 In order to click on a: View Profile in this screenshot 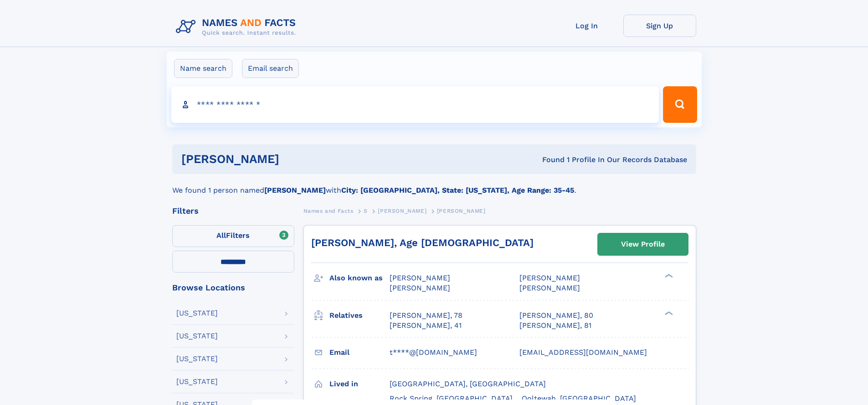, I will do `click(643, 244)`.